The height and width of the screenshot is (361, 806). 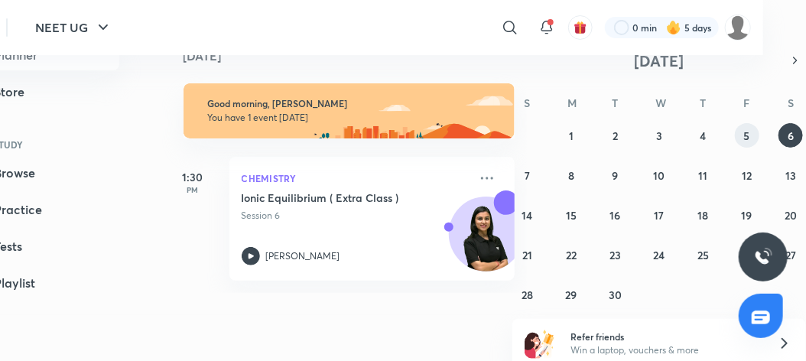 I want to click on h5: Ionic Equilibrium ( Extra Class ), so click(x=336, y=198).